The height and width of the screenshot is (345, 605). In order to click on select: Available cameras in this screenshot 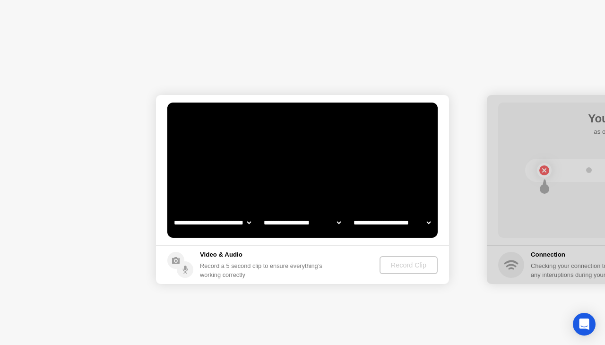, I will do `click(212, 223)`.